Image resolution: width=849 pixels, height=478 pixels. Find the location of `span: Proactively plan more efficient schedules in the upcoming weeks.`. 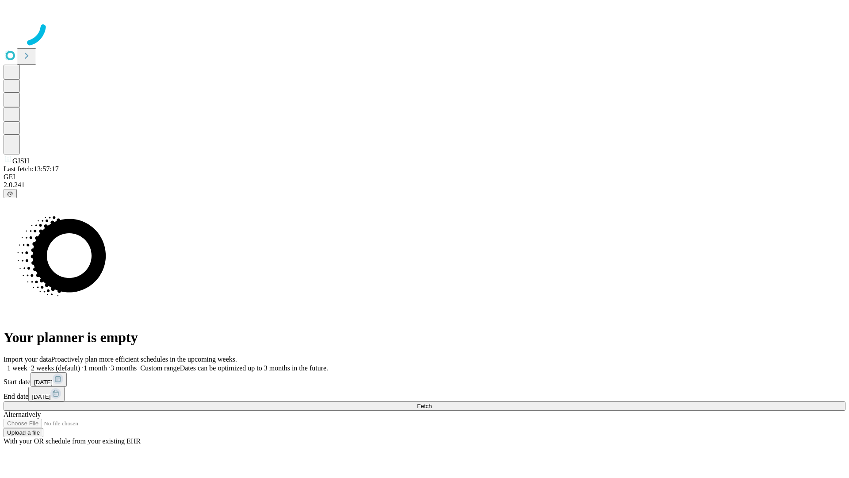

span: Proactively plan more efficient schedules in the upcoming weeks. is located at coordinates (144, 359).